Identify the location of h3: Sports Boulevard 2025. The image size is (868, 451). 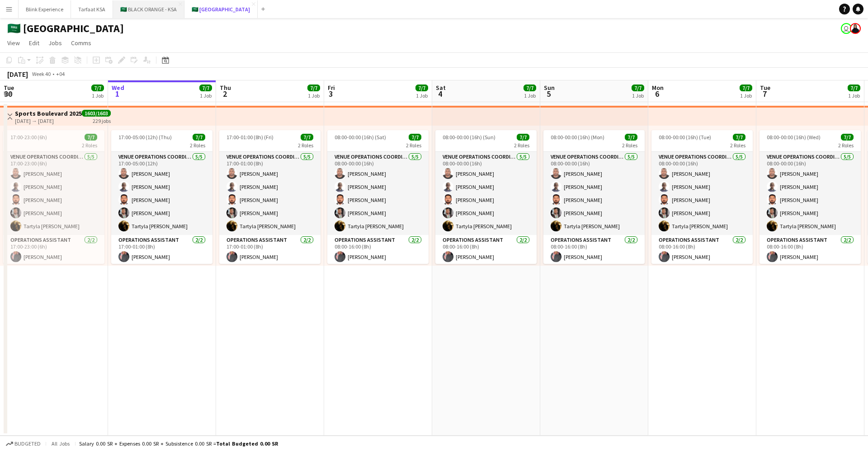
(49, 114).